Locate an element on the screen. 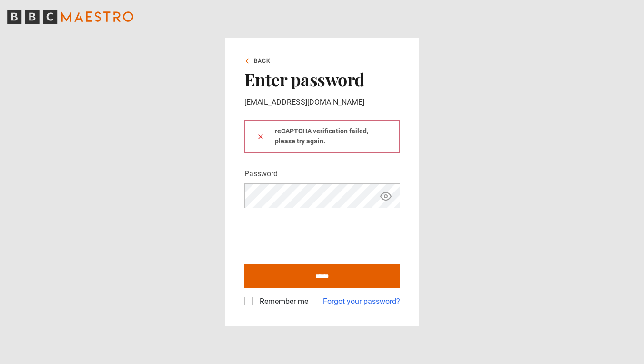 This screenshot has width=644, height=364. a: Forgot your password? is located at coordinates (362, 301).